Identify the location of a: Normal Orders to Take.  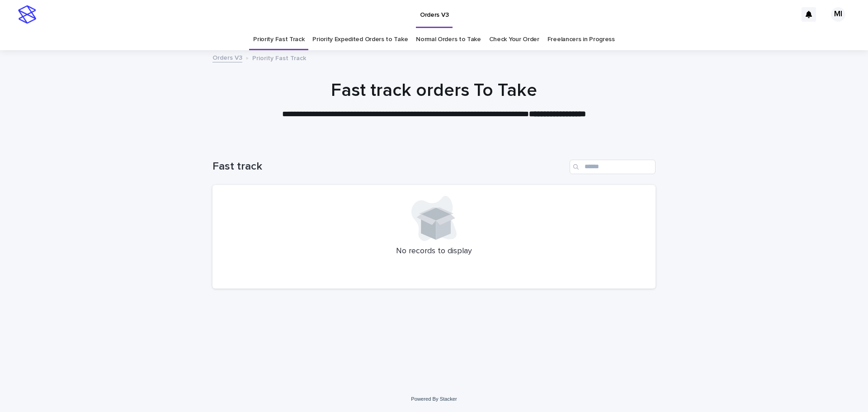
(449, 39).